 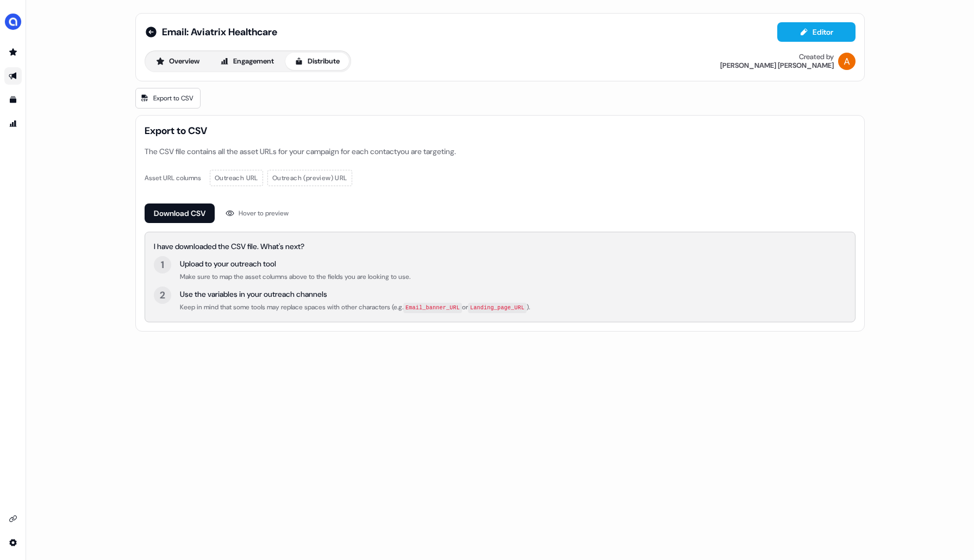 What do you see at coordinates (247, 61) in the screenshot?
I see `button: Engagement` at bounding box center [247, 61].